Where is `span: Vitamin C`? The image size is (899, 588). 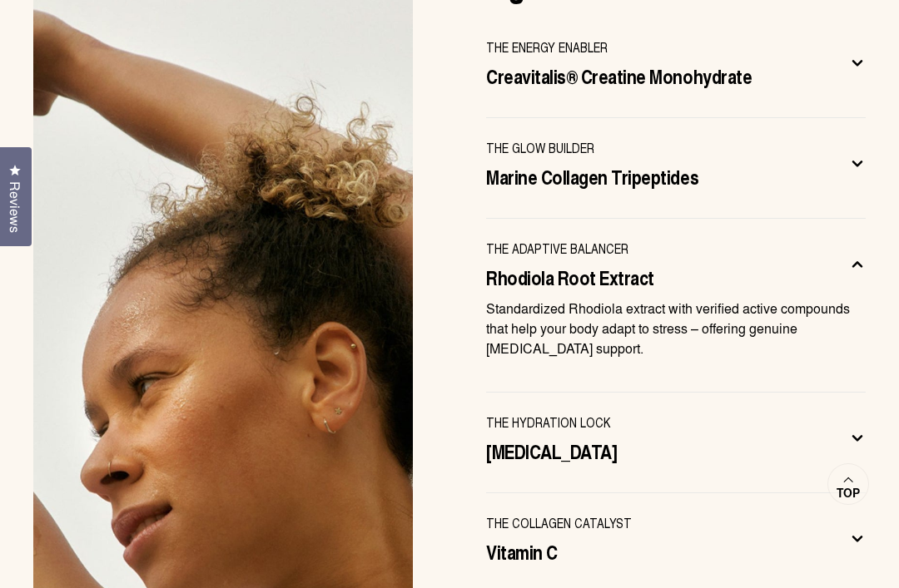
span: Vitamin C is located at coordinates (522, 551).